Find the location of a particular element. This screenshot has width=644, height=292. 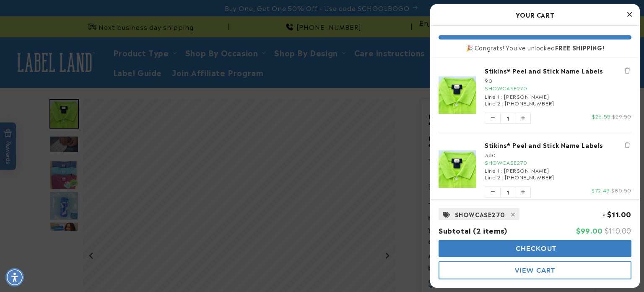

div: 360 is located at coordinates (558, 155).